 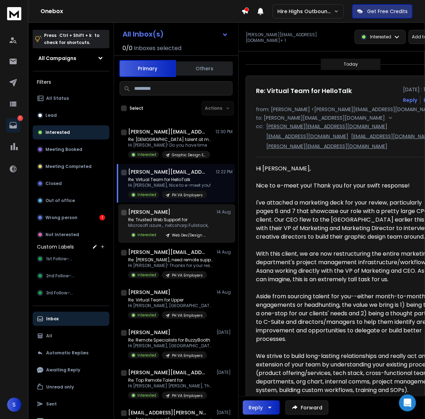 What do you see at coordinates (60, 259) in the screenshot?
I see `span: 1st Follow-up` at bounding box center [60, 259].